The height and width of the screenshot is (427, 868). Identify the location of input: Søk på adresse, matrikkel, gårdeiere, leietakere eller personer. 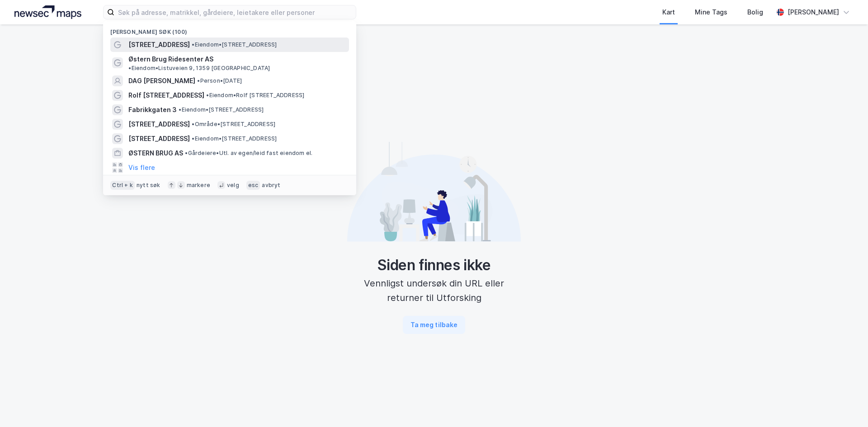
(235, 12).